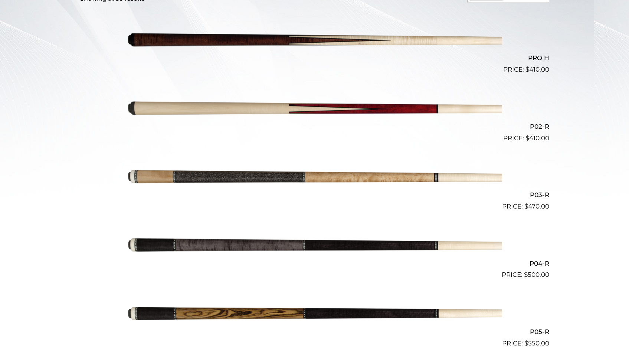  What do you see at coordinates (315, 42) in the screenshot?
I see `a: PRO H $410.00` at bounding box center [315, 42].